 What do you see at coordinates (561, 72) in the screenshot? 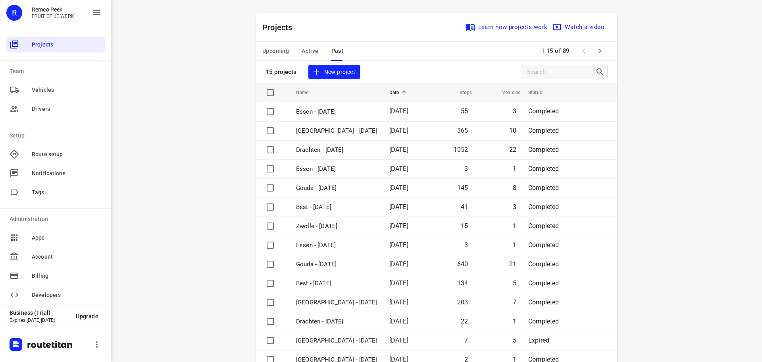
I see `input: Search projects` at bounding box center [561, 72].